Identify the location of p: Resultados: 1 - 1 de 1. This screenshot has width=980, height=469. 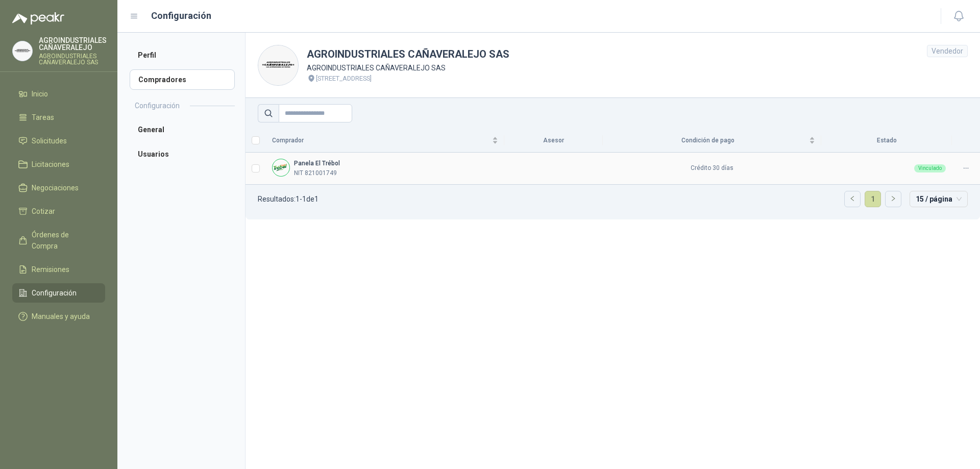
(288, 199).